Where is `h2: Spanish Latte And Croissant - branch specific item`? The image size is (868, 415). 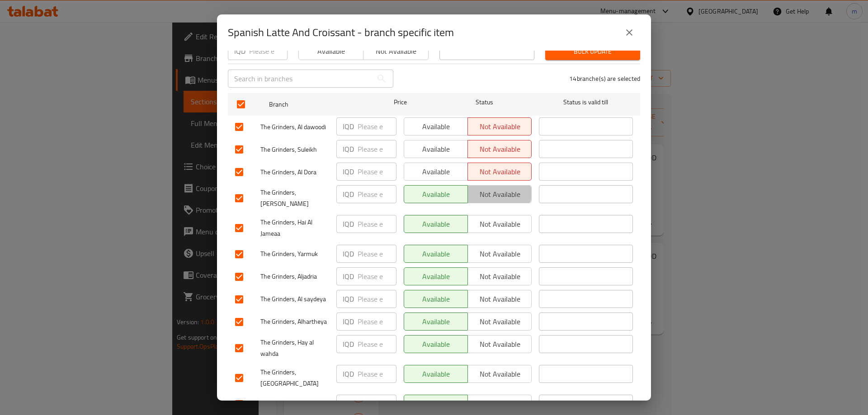
h2: Spanish Latte And Croissant - branch specific item is located at coordinates (341, 33).